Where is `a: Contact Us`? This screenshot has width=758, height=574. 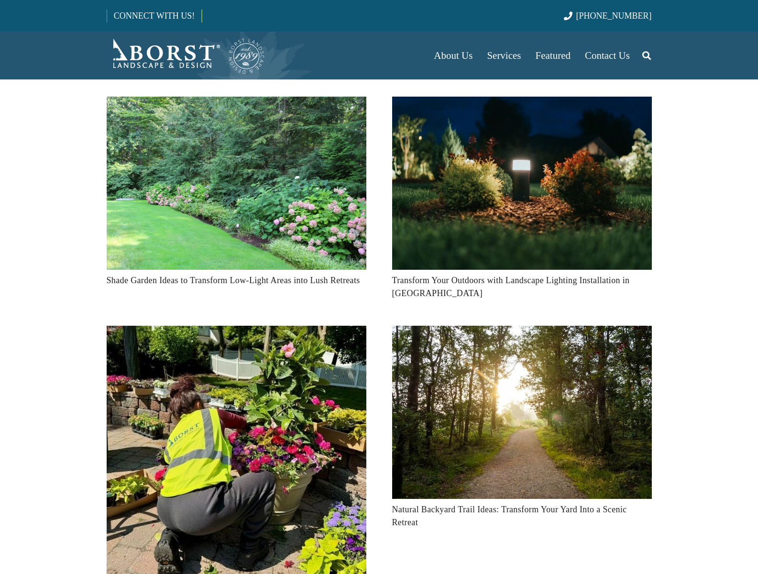
a: Contact Us is located at coordinates (608, 56).